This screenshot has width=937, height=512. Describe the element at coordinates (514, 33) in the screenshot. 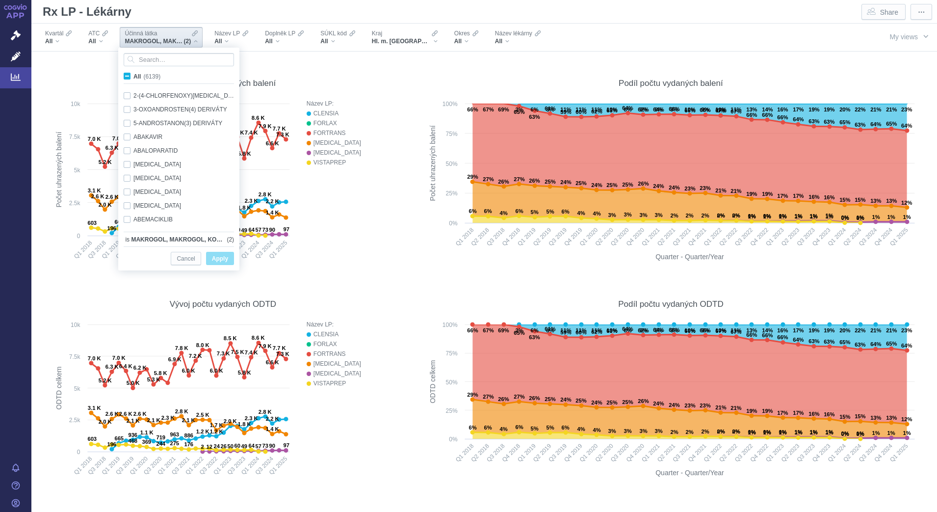

I see `span: Název lékárny` at that location.